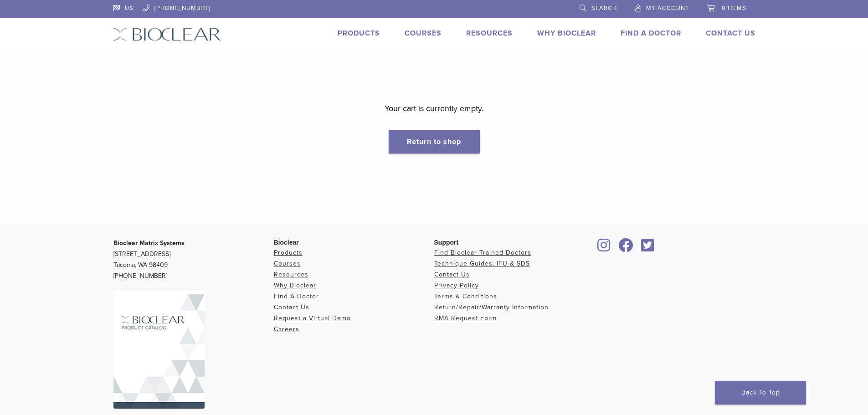 This screenshot has width=868, height=415. What do you see at coordinates (286, 243) in the screenshot?
I see `span: Bioclear` at bounding box center [286, 243].